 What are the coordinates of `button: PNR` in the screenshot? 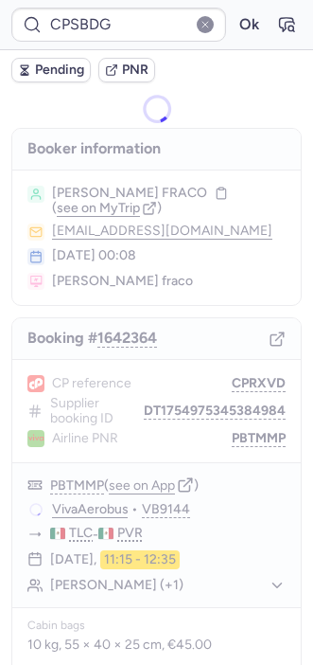 It's located at (127, 70).